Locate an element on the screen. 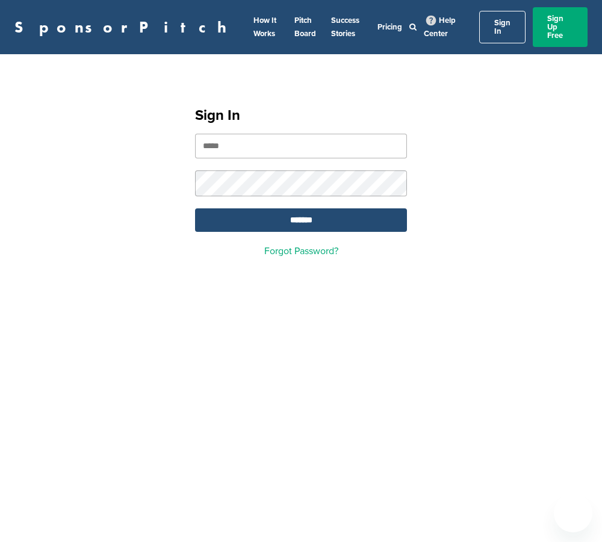 The width and height of the screenshot is (602, 542). a: Pitch Board is located at coordinates (305, 27).